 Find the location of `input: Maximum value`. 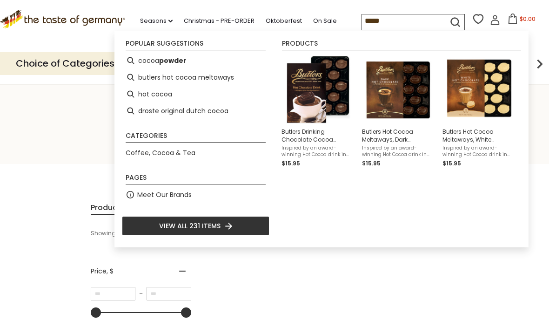

input: Maximum value is located at coordinates (169, 293).